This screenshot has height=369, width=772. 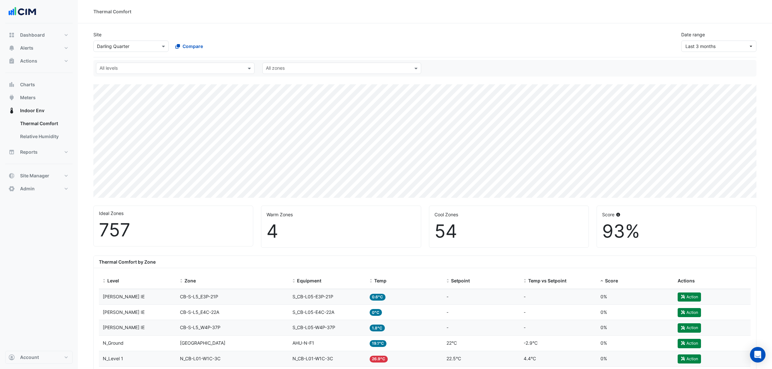 What do you see at coordinates (39, 61) in the screenshot?
I see `button: Actions` at bounding box center [39, 61].